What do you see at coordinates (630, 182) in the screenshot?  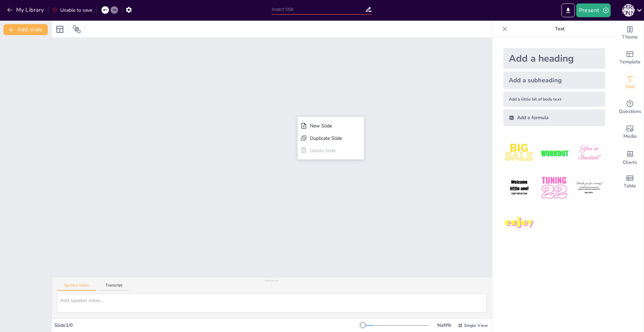 I see `div: Add a table` at bounding box center [630, 182].